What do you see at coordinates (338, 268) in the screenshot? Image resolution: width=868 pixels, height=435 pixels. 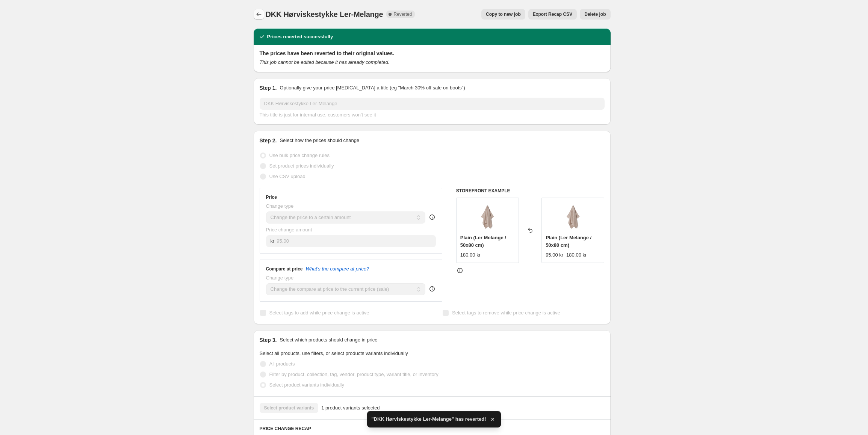 I see `button: What's the compare at price?` at bounding box center [338, 268].